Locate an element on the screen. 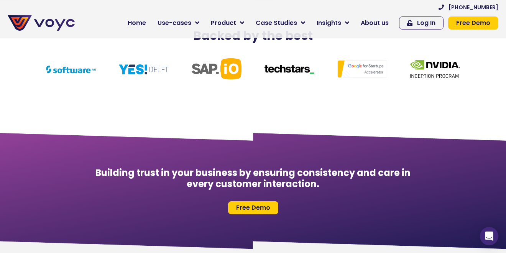 The width and height of the screenshot is (506, 253). a: About us is located at coordinates (375, 23).